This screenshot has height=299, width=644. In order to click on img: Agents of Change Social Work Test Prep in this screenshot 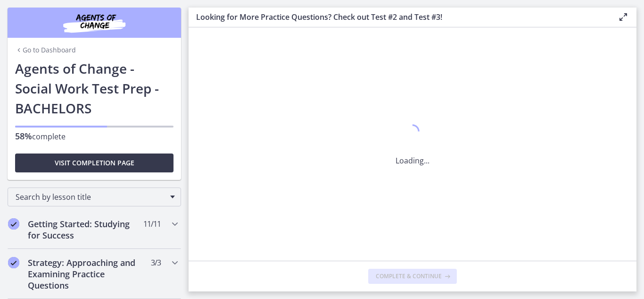, I will do `click(95, 23)`.